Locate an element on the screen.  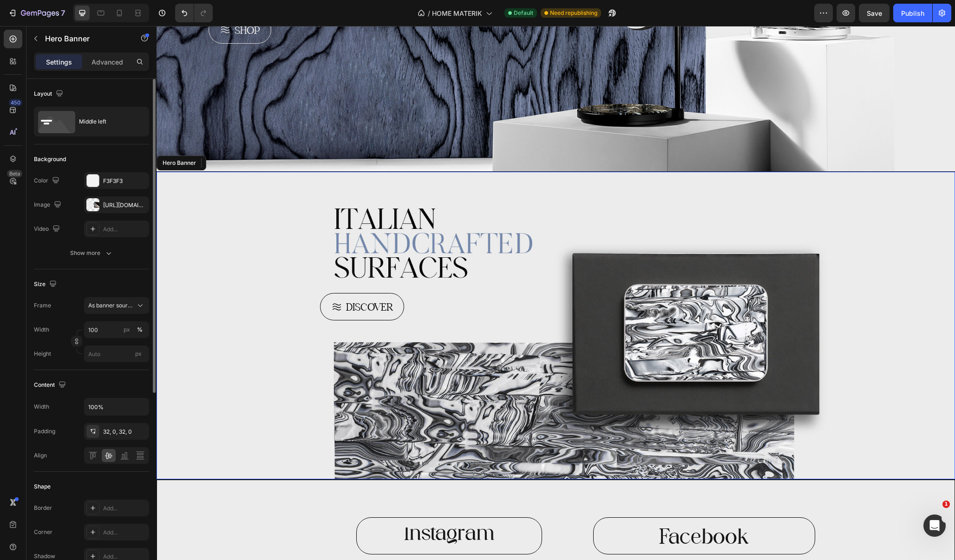
button: As banner source is located at coordinates (116, 305).